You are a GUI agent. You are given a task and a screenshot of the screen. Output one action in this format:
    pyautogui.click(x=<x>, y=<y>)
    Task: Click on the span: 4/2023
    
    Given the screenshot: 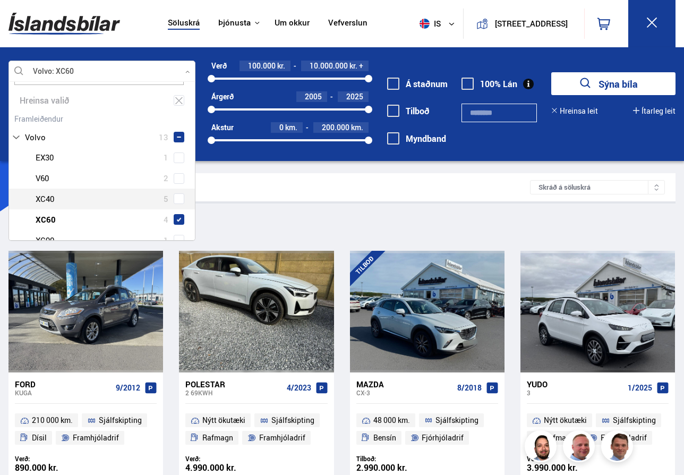 What is the action you would take?
    pyautogui.click(x=299, y=388)
    